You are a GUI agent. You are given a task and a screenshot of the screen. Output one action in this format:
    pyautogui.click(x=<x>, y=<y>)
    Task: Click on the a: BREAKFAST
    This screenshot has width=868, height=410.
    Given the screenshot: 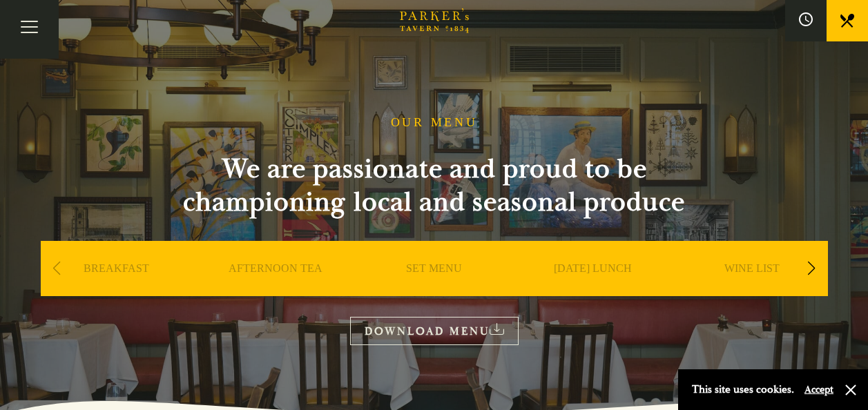 What is the action you would take?
    pyautogui.click(x=116, y=289)
    